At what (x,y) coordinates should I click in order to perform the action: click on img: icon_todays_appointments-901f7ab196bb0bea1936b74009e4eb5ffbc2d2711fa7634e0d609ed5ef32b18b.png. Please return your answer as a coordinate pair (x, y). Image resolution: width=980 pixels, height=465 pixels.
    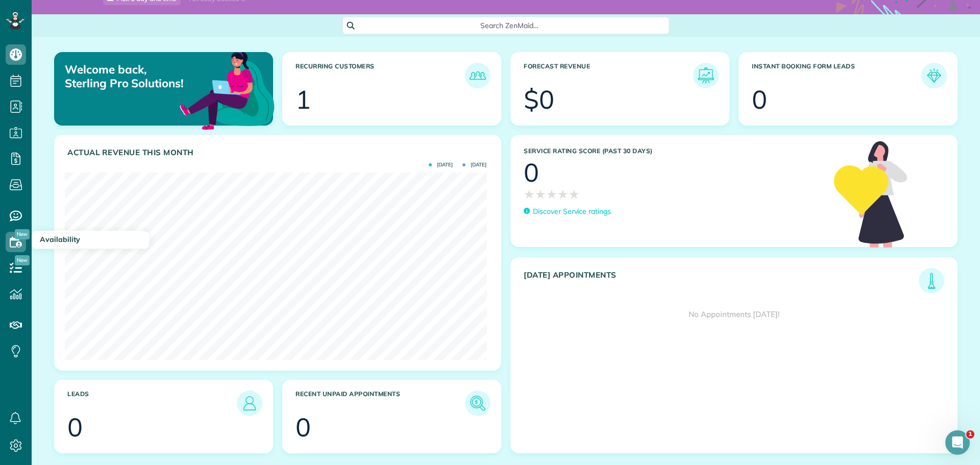
    Looking at the image, I should click on (932, 280).